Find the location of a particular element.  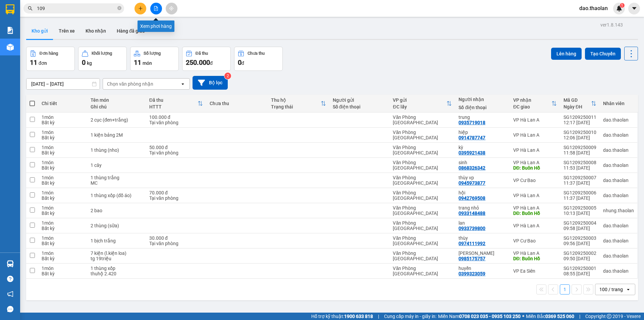

div: SG1209250003 is located at coordinates (580, 238).